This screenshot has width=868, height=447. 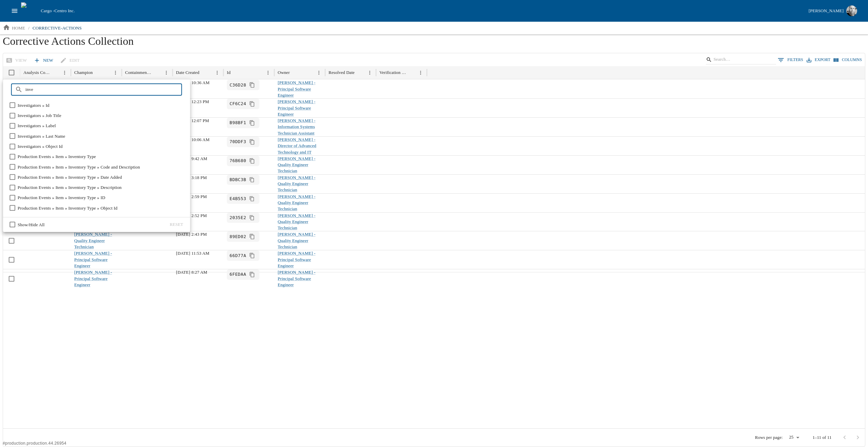 I want to click on code: 76B680, so click(x=238, y=161).